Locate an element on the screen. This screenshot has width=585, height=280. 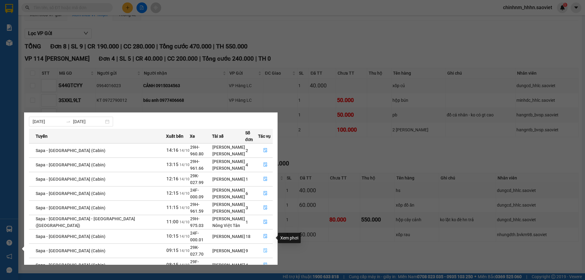
span: 24F-000.09 is located at coordinates (197, 194).